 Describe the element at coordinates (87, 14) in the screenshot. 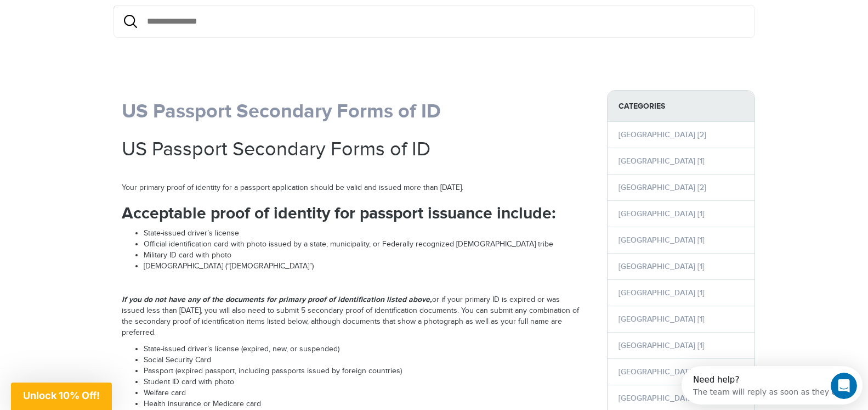

I see `div: Need help?` at that location.